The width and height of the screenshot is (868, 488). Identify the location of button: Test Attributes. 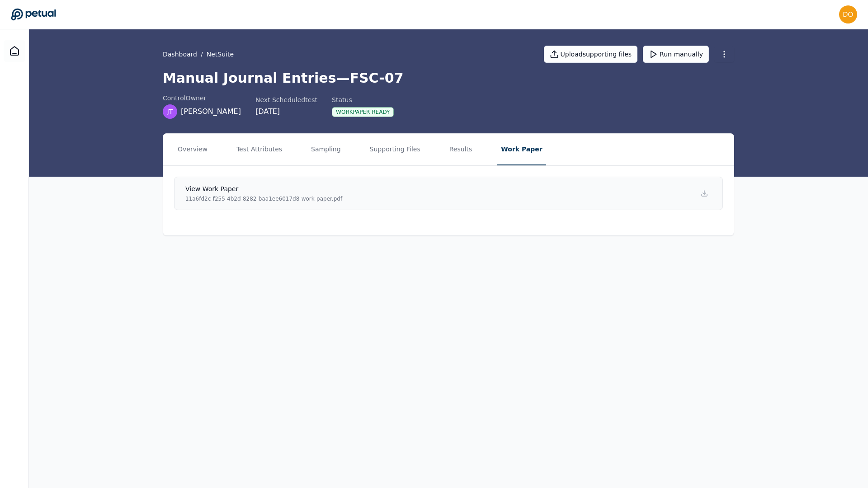
(259, 150).